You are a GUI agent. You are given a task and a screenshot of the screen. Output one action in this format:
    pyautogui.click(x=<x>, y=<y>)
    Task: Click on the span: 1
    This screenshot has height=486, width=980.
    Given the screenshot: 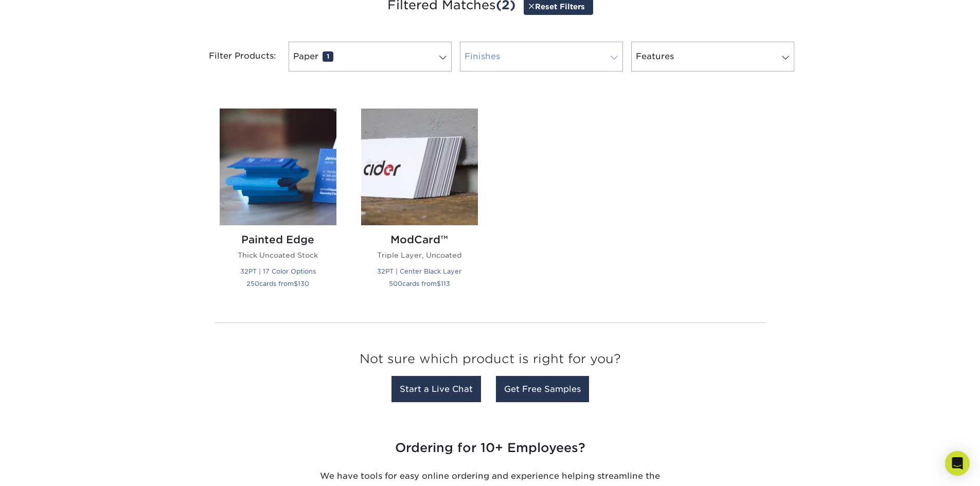 What is the action you would take?
    pyautogui.click(x=327, y=57)
    